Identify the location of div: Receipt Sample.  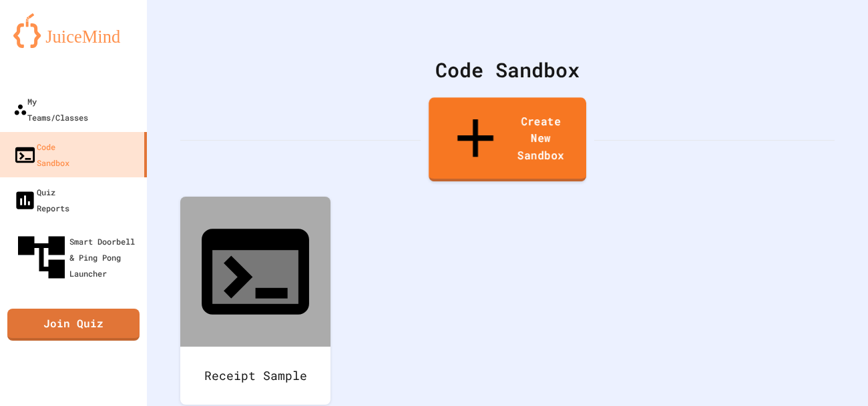
(255, 375).